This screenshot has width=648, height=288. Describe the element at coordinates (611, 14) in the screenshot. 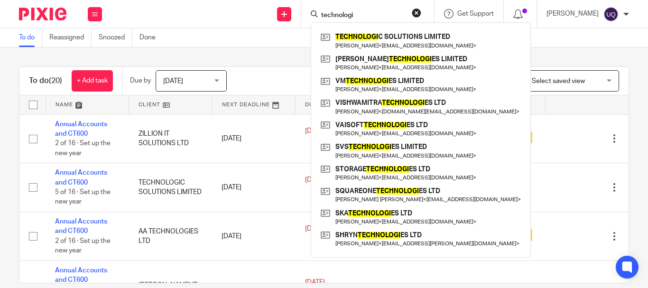

I see `img: svg%3E` at that location.